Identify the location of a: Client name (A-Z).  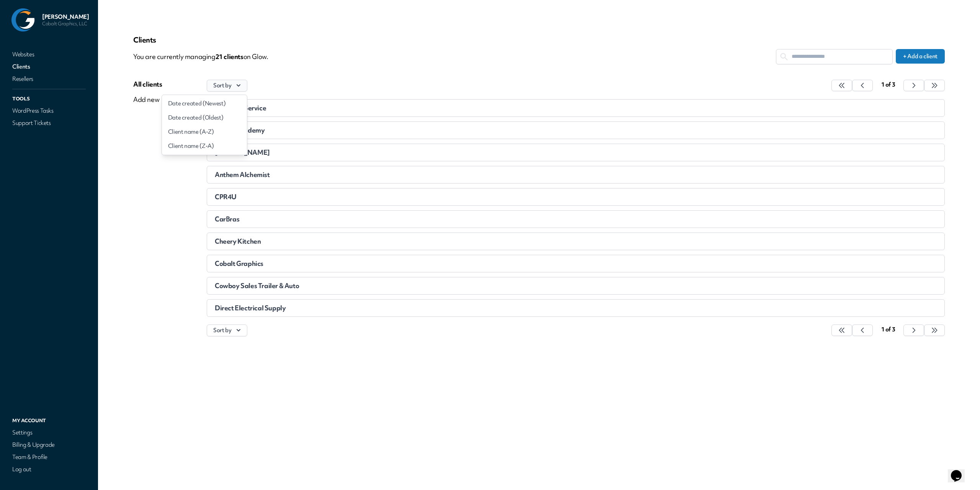
(204, 132).